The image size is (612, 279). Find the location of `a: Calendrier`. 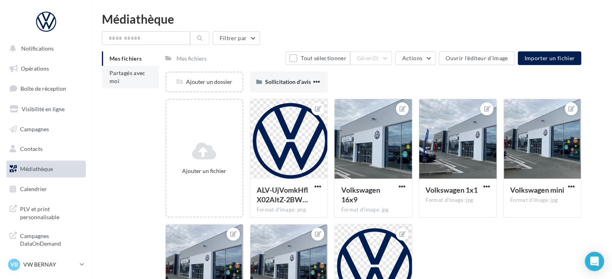

a: Calendrier is located at coordinates (46, 189).